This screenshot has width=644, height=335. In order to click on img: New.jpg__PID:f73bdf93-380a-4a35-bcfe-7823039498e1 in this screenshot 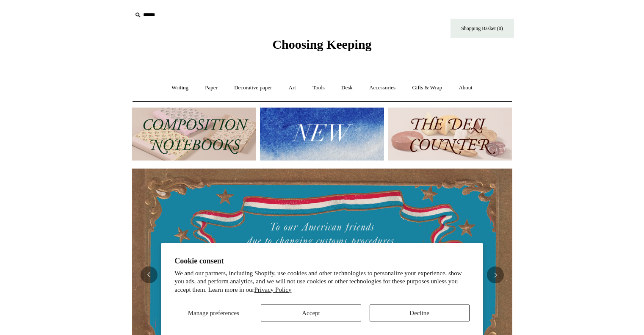, I will do `click(322, 134)`.